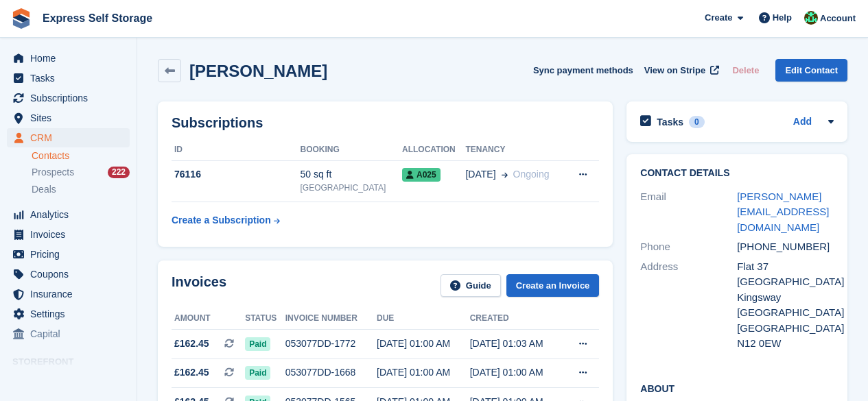 This screenshot has width=868, height=401. Describe the element at coordinates (745, 70) in the screenshot. I see `button: Delete` at that location.